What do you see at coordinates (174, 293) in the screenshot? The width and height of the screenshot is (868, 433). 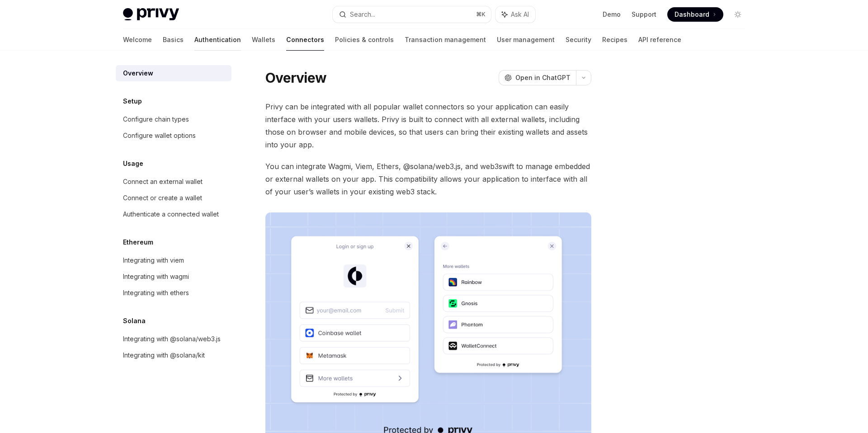 I see `a: Integrating with ethers` at bounding box center [174, 293].